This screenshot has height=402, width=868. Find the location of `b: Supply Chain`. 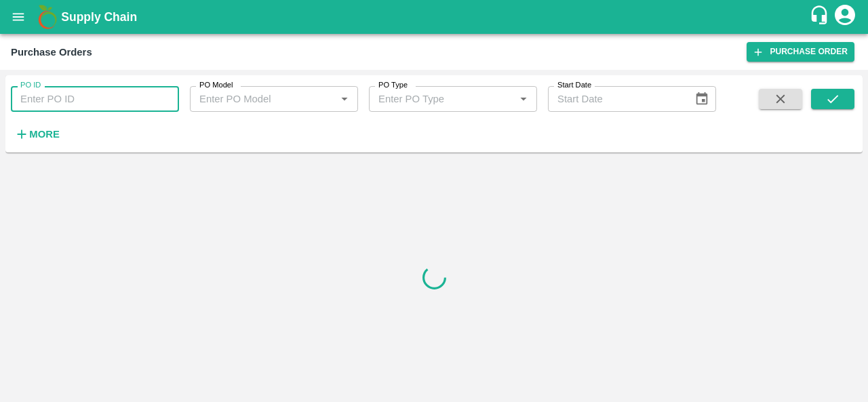

b: Supply Chain is located at coordinates (99, 17).